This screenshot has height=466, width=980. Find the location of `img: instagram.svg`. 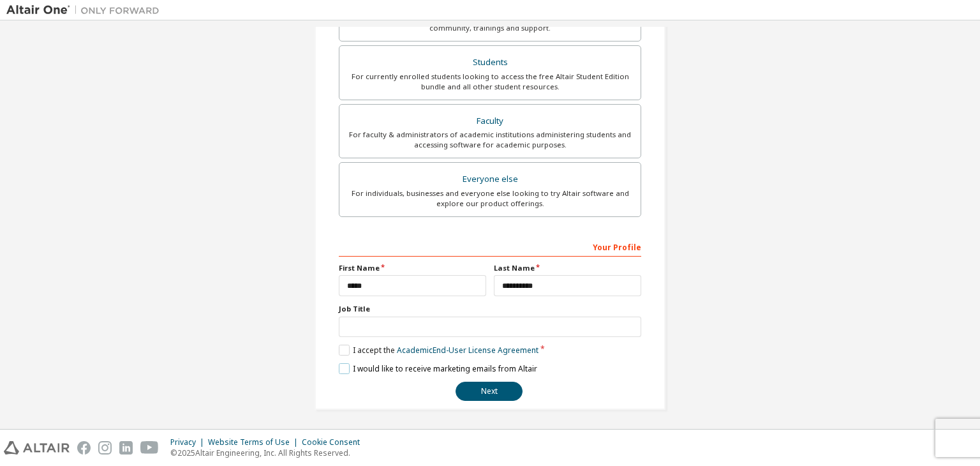

img: instagram.svg is located at coordinates (105, 448).